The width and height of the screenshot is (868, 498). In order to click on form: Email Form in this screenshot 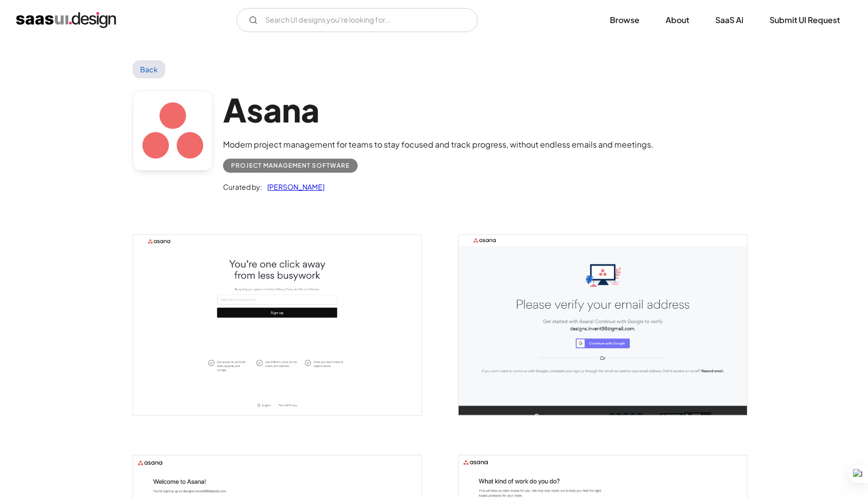, I will do `click(357, 20)`.